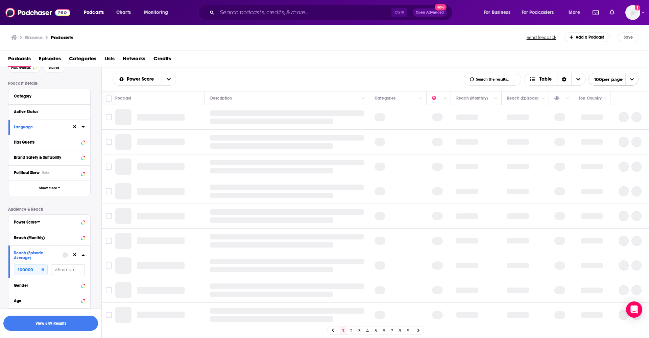 This screenshot has height=338, width=649. I want to click on span: Credits, so click(162, 60).